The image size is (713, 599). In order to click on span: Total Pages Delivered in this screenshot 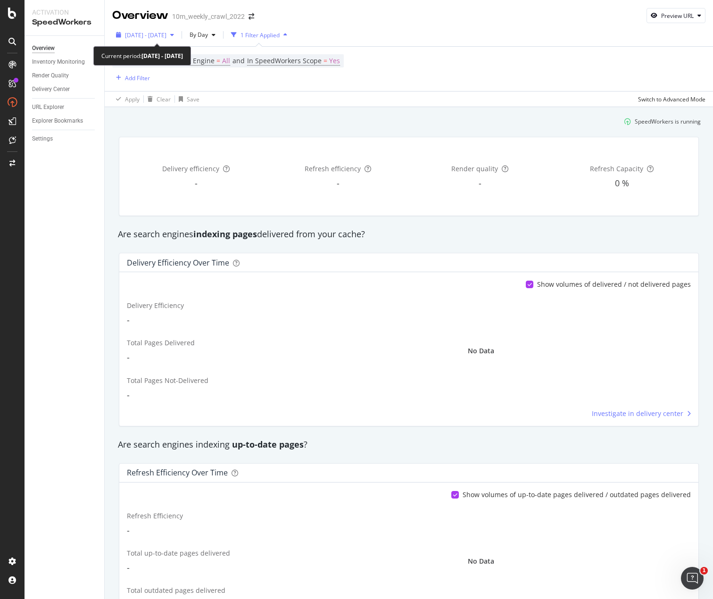, I will do `click(161, 342)`.